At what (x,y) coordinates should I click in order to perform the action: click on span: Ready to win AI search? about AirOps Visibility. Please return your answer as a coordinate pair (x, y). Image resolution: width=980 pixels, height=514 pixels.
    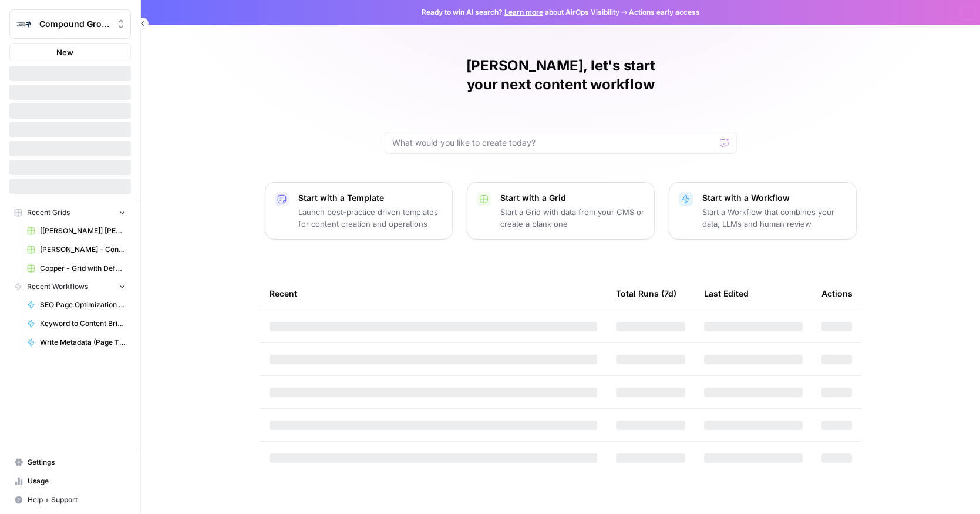
    Looking at the image, I should click on (521, 12).